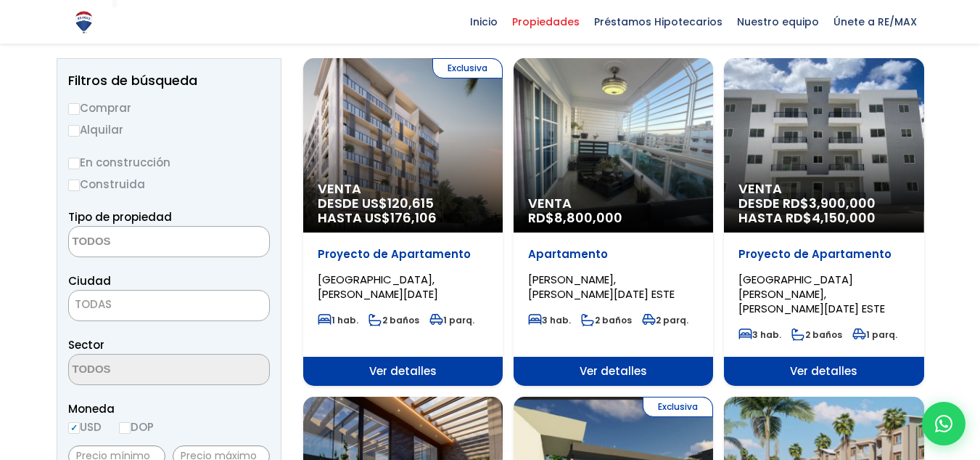 Image resolution: width=980 pixels, height=460 pixels. Describe the element at coordinates (411, 203) in the screenshot. I see `span: 120,615` at that location.